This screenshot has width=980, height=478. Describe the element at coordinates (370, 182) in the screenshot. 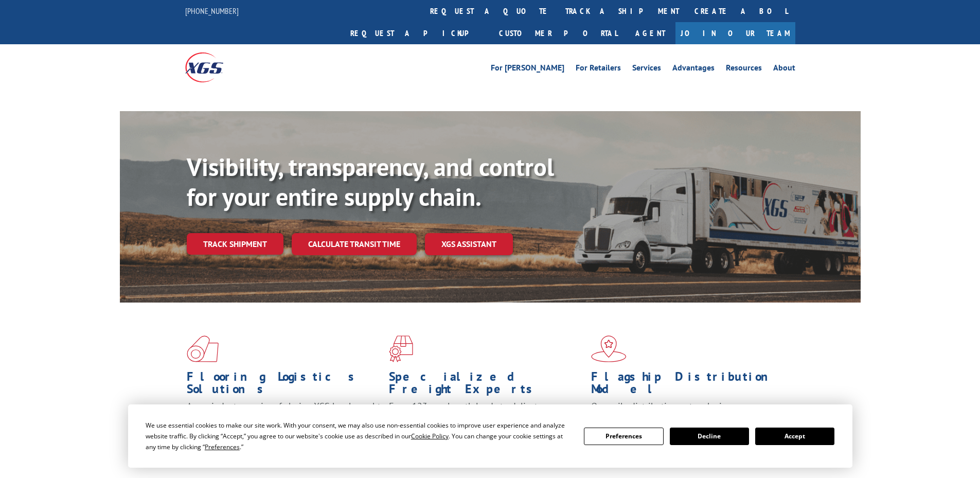

I see `b: Visibility, transparency, and control for your entire supply chain.` at that location.